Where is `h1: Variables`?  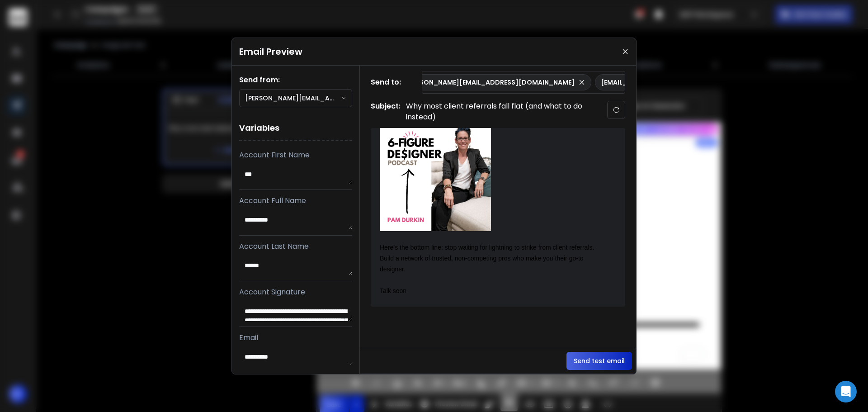
h1: Variables is located at coordinates (296, 128).